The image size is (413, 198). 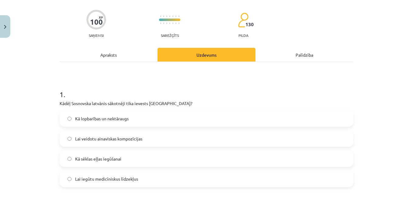 I want to click on input: Kā sēklas eļļas iegūšanai, so click(x=69, y=159).